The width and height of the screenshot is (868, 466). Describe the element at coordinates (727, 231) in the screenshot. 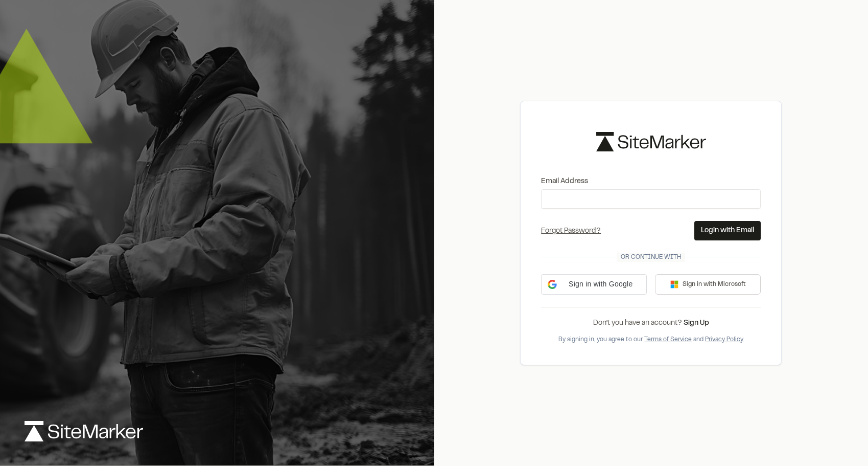

I see `button: Login with Email` at that location.